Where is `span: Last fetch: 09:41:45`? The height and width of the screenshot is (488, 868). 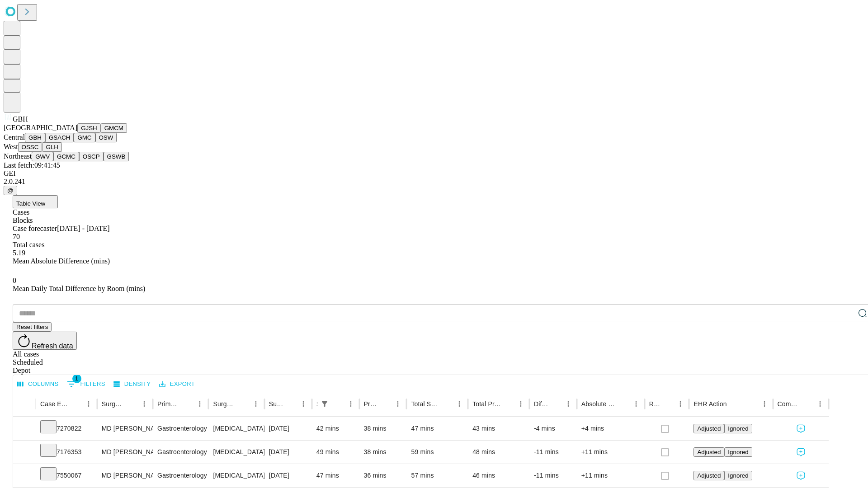 span: Last fetch: 09:41:45 is located at coordinates (32, 165).